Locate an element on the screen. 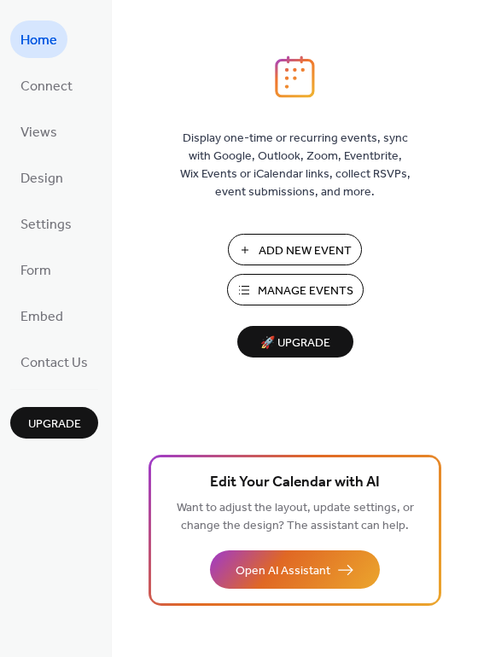 This screenshot has width=478, height=657. span: Views is located at coordinates (38, 133).